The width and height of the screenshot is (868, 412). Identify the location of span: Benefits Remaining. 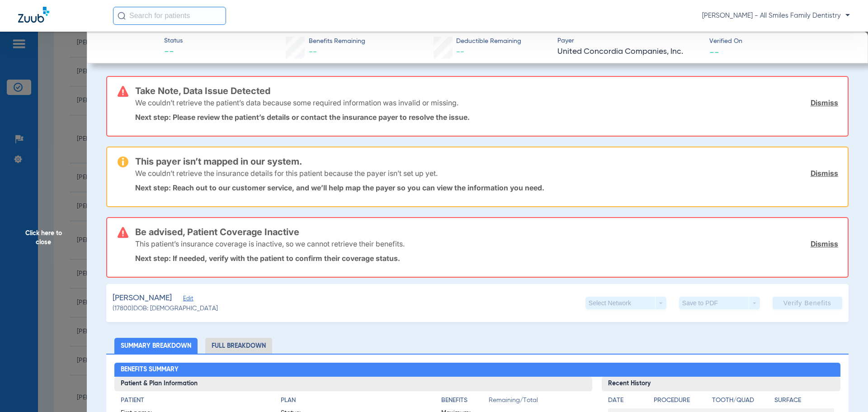
(337, 41).